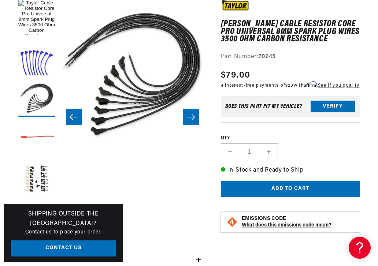 This screenshot has width=378, height=266. Describe the element at coordinates (290, 138) in the screenshot. I see `label: QTY` at that location.